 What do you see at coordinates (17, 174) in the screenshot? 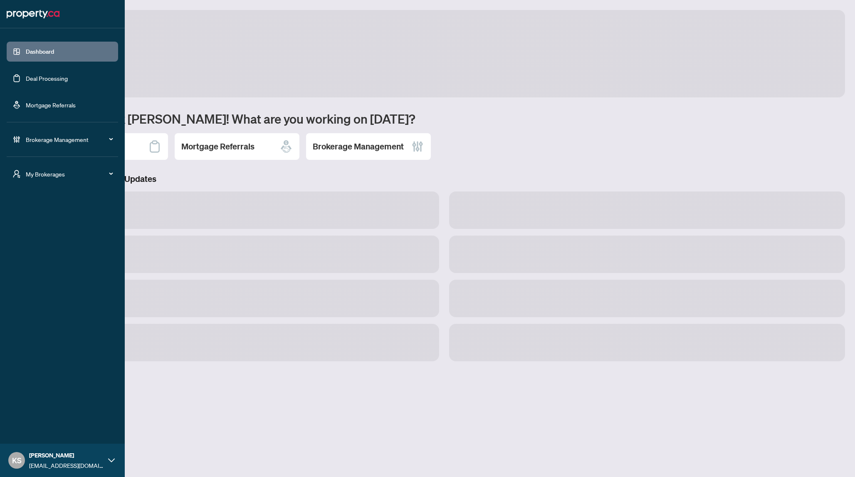
I see `span: user-switch` at bounding box center [17, 174].